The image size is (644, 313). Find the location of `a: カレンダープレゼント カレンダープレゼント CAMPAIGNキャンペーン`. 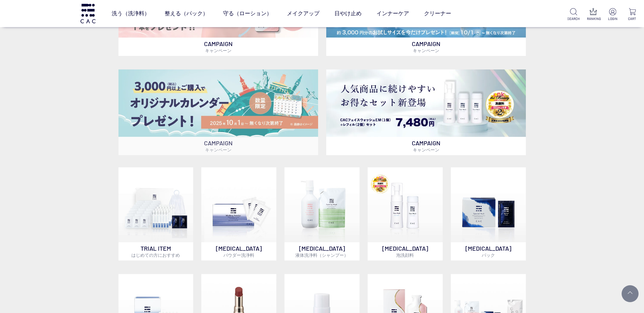

a: カレンダープレゼント カレンダープレゼント CAMPAIGNキャンペーン is located at coordinates (218, 112).